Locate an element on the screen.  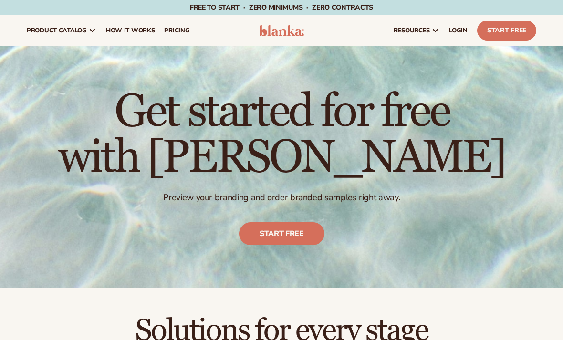
span: How It Works is located at coordinates (130, 31).